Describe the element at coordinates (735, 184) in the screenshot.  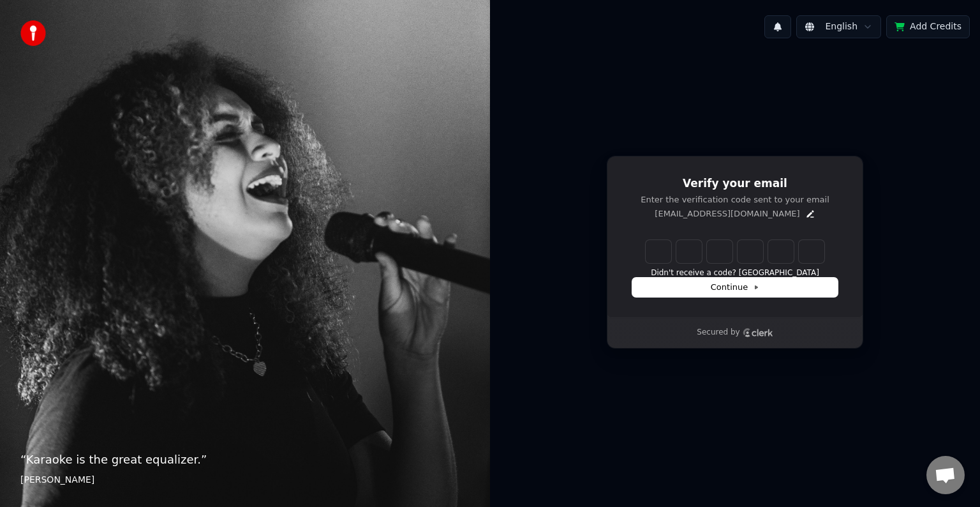
I see `h1: Verify your email` at that location.